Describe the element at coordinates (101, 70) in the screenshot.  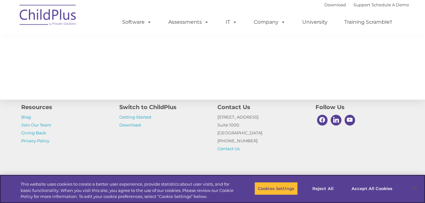
I see `span: Phone number` at that location.